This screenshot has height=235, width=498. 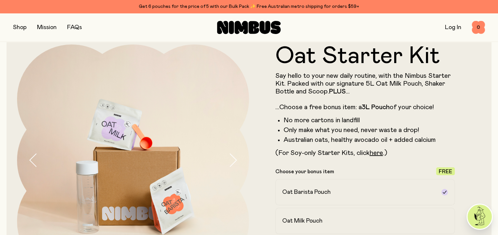 What do you see at coordinates (304, 172) in the screenshot?
I see `p: Choose your bonus item` at bounding box center [304, 172].